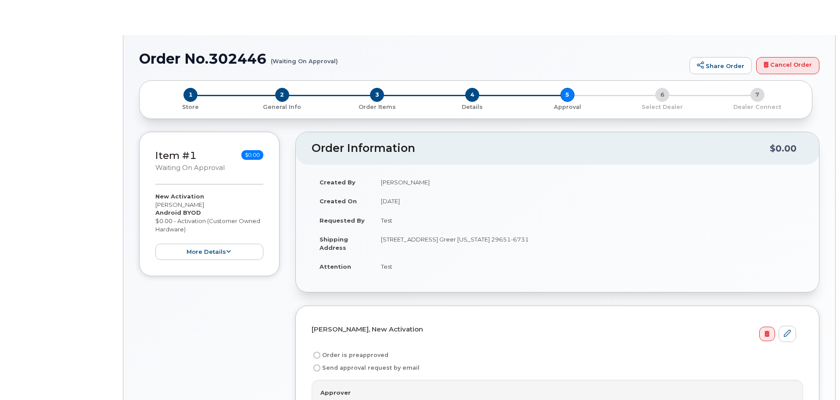  What do you see at coordinates (209, 252) in the screenshot?
I see `button: more details` at bounding box center [209, 252].